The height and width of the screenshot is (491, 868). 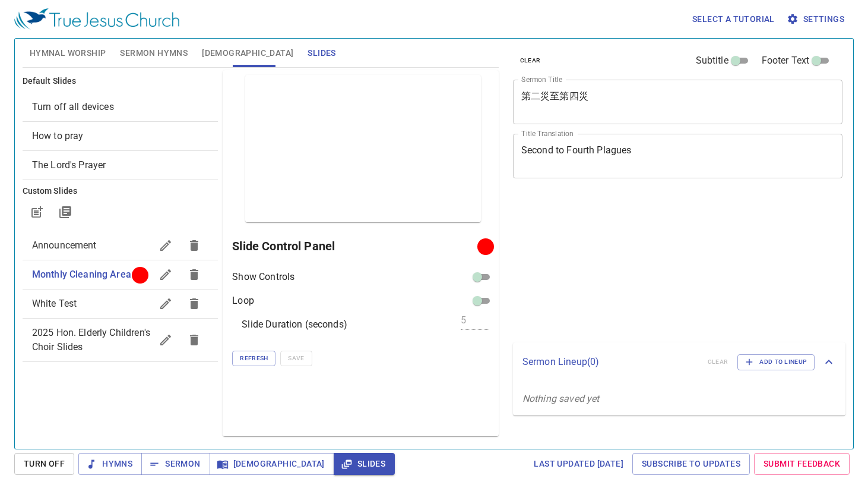 What do you see at coordinates (817, 19) in the screenshot?
I see `span: Settings` at bounding box center [817, 19].